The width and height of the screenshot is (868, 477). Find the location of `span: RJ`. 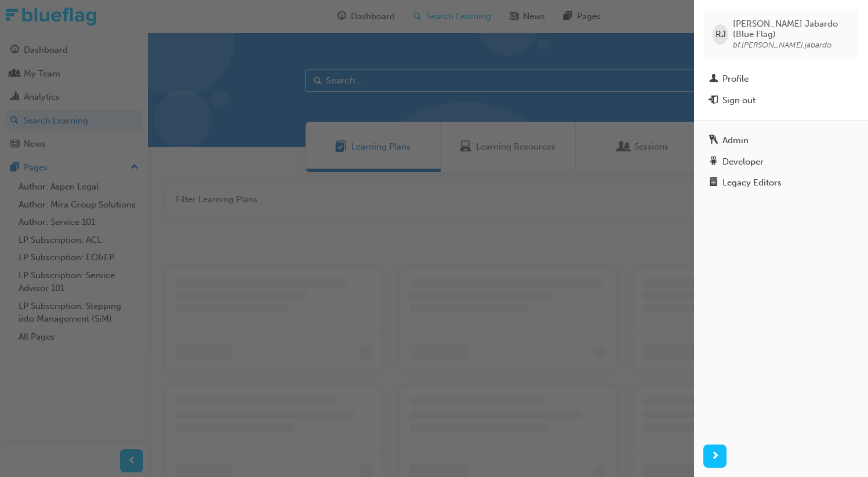

span: RJ is located at coordinates (721, 34).